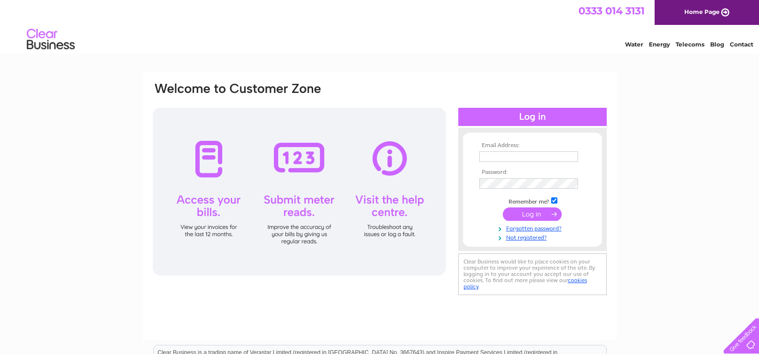 This screenshot has width=759, height=354. I want to click on th: Password:, so click(532, 172).